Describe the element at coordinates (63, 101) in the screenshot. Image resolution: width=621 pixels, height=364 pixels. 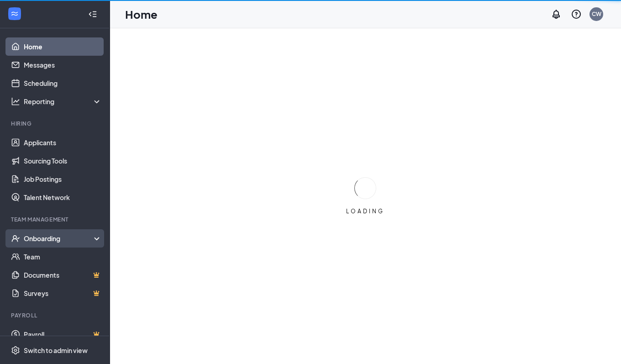
I see `div: Reporting` at that location.